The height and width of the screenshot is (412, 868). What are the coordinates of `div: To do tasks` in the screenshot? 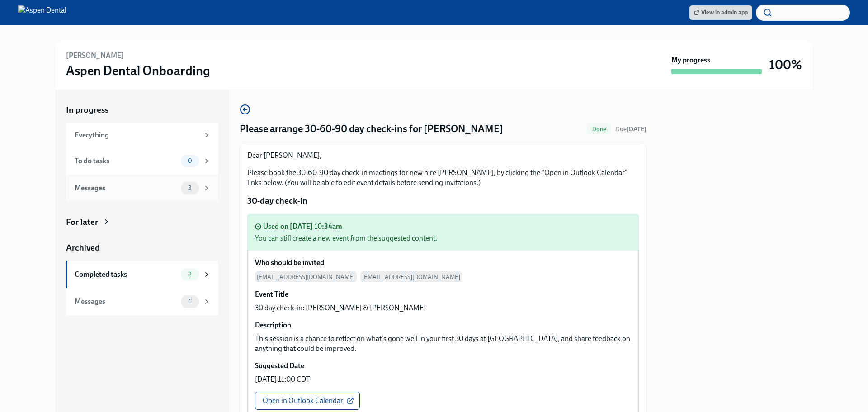 It's located at (126, 161).